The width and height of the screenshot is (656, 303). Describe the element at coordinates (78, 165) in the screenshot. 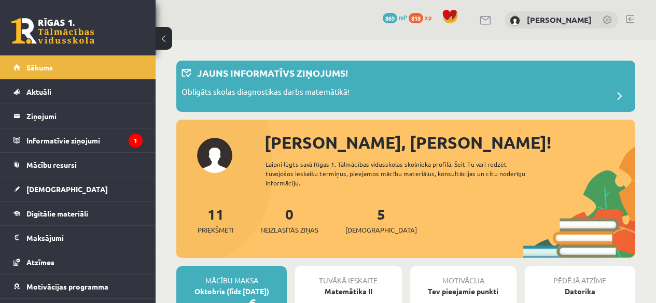

I see `a: Mācību resursi` at that location.